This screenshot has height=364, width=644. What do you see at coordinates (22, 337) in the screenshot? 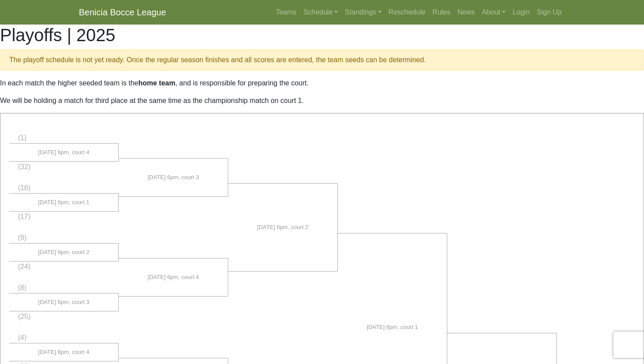
I see `span: (4)` at bounding box center [22, 337].